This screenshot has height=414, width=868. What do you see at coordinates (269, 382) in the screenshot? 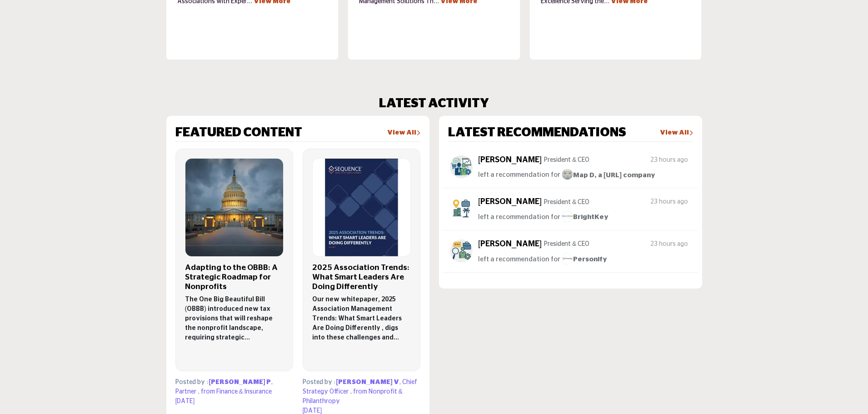
I see `span: P` at bounding box center [269, 382].